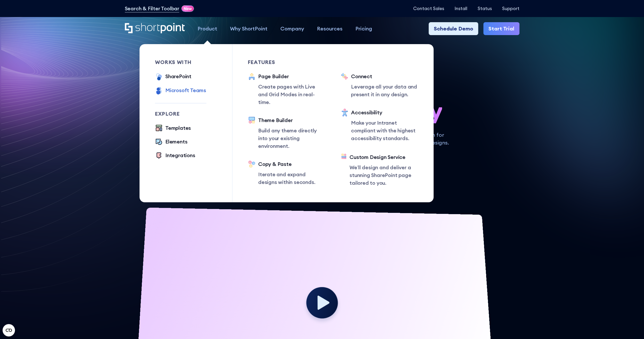  What do you see at coordinates (155, 29) in the screenshot?
I see `a: Home` at bounding box center [155, 29].